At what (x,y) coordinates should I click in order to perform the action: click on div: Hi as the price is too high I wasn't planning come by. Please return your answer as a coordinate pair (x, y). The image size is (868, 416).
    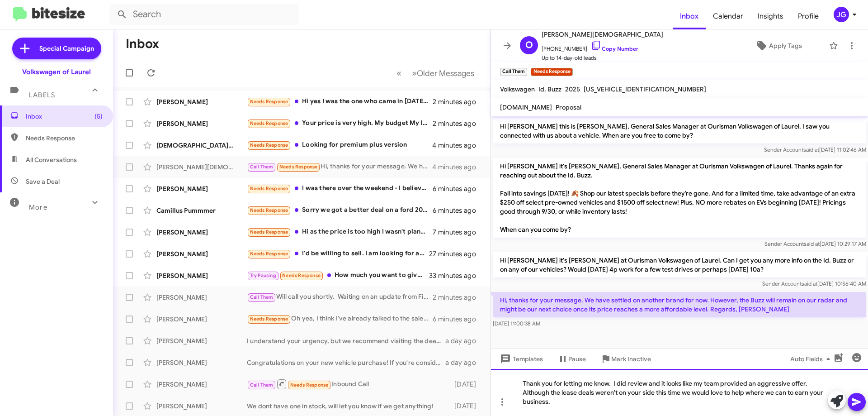
    Looking at the image, I should click on (339, 232).